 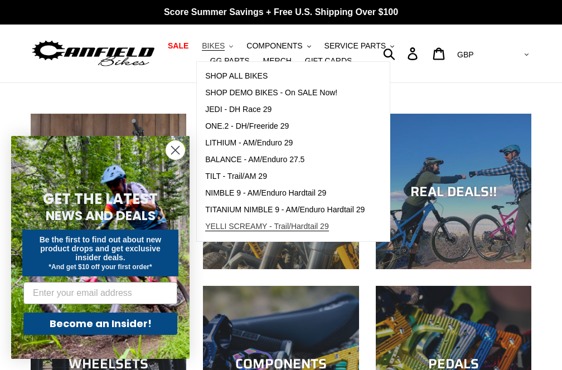 I want to click on span: BIKES, so click(x=213, y=46).